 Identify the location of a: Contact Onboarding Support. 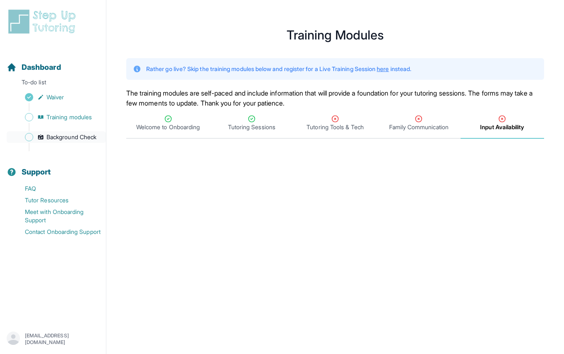
(56, 232).